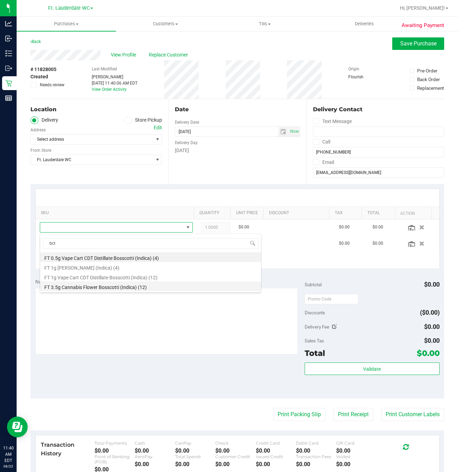 This screenshot has width=458, height=472. What do you see at coordinates (322, 142) in the screenshot?
I see `label: Call` at bounding box center [322, 142].